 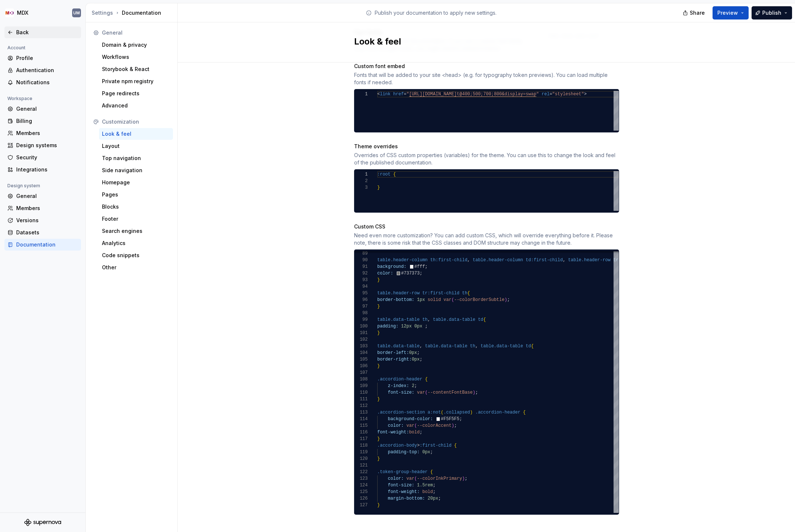 I want to click on div: 1, so click(x=361, y=94).